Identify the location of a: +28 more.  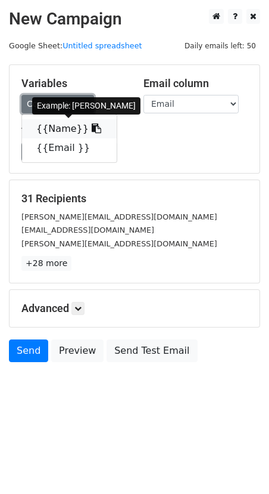
(47, 263).